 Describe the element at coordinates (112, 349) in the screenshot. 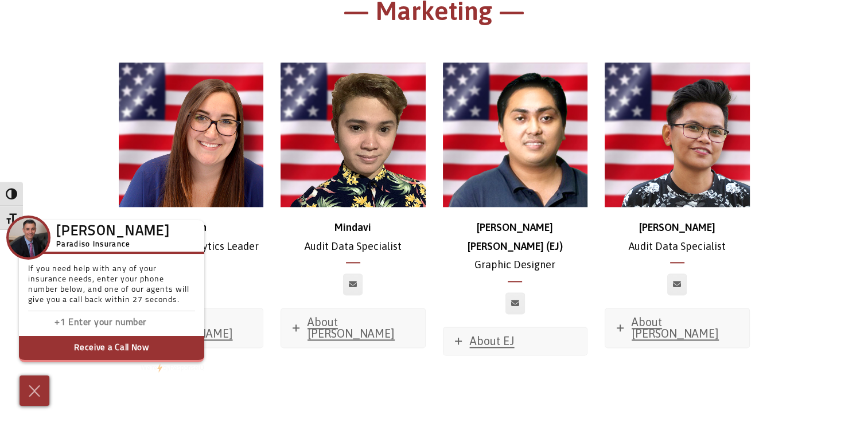

I see `button: Receive a Call Now` at that location.